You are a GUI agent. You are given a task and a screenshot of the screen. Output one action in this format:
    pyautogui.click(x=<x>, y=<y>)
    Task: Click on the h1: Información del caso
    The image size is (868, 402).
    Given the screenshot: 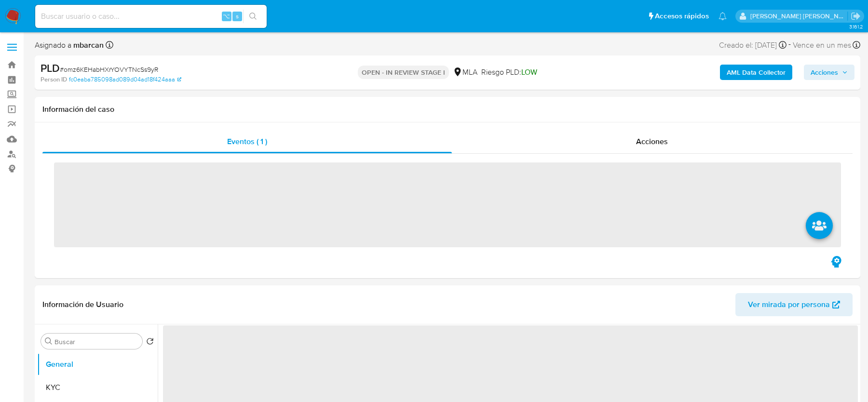 What is the action you would take?
    pyautogui.click(x=447, y=109)
    